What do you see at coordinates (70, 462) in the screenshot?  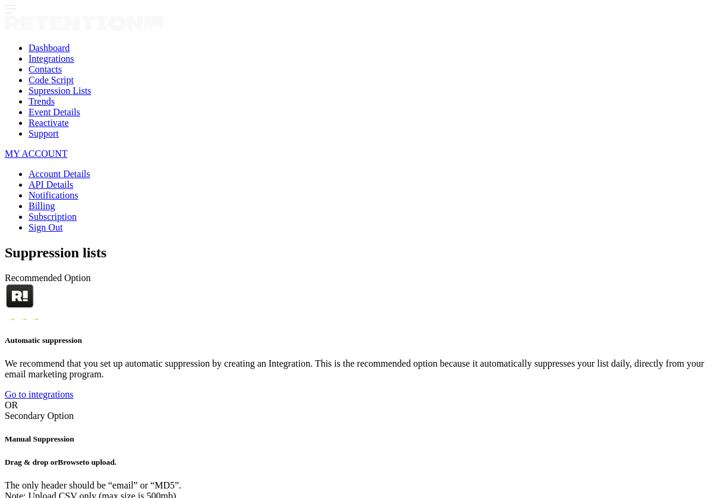 I see `span: Browse` at bounding box center [70, 462].